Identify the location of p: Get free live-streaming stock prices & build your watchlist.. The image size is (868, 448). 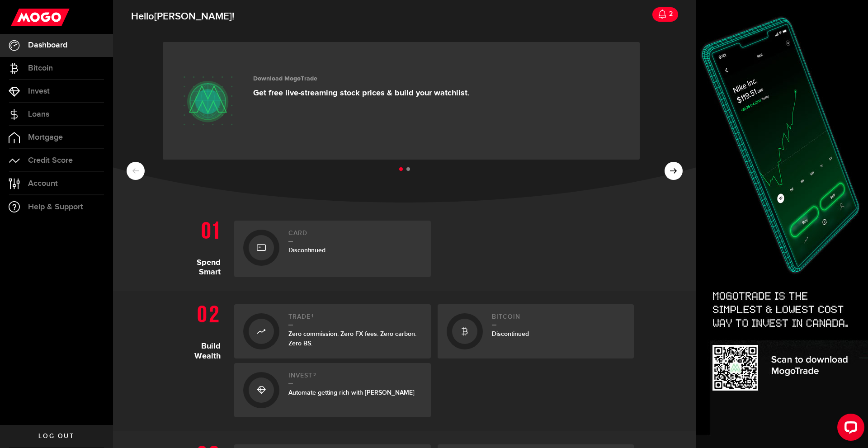
(361, 93).